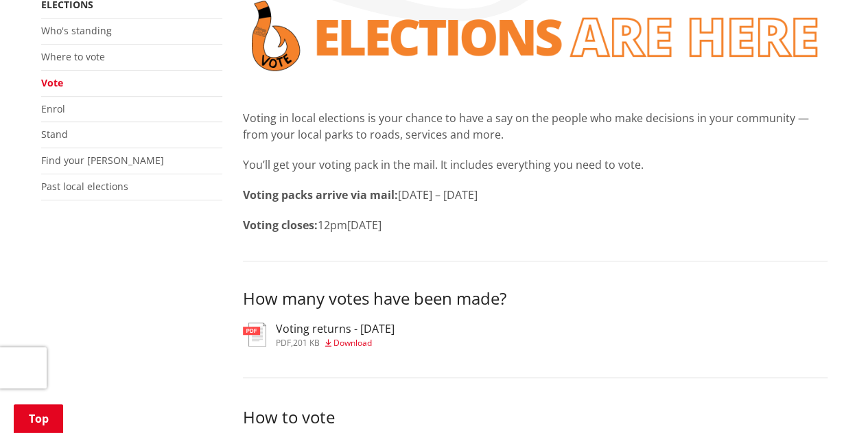 The height and width of the screenshot is (433, 868). I want to click on strong: Voting packs arrive via mail:, so click(320, 194).